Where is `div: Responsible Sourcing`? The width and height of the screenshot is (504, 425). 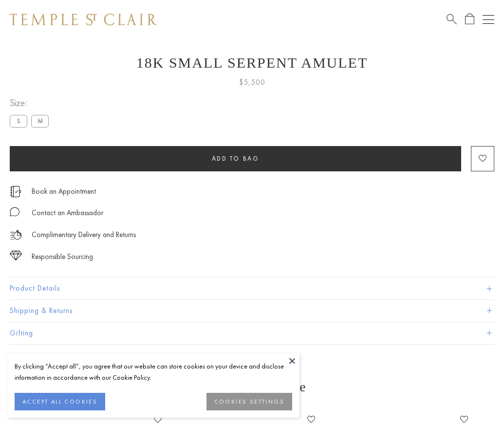
div: Responsible Sourcing is located at coordinates (62, 257).